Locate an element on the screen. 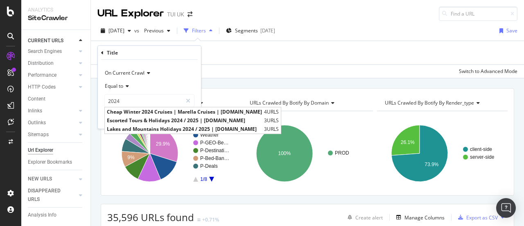 This screenshot has height=226, width=524. text: P-Bed-Ban… is located at coordinates (215, 158).